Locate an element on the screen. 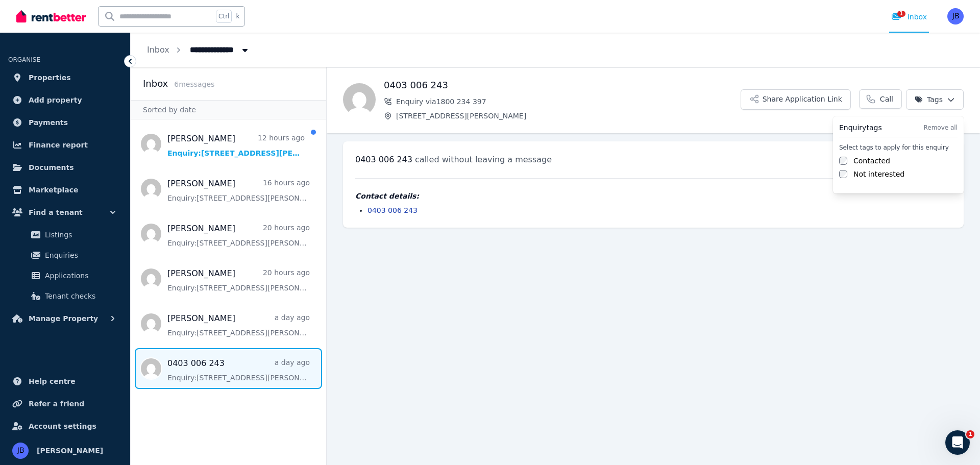 Image resolution: width=980 pixels, height=465 pixels. span: 1 is located at coordinates (970, 435).